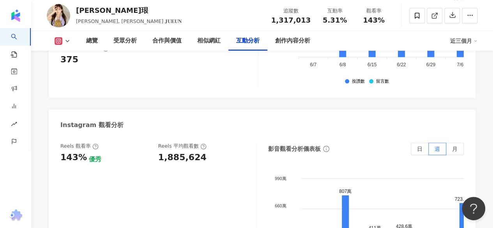  I want to click on tspan: 990萬, so click(280, 178).